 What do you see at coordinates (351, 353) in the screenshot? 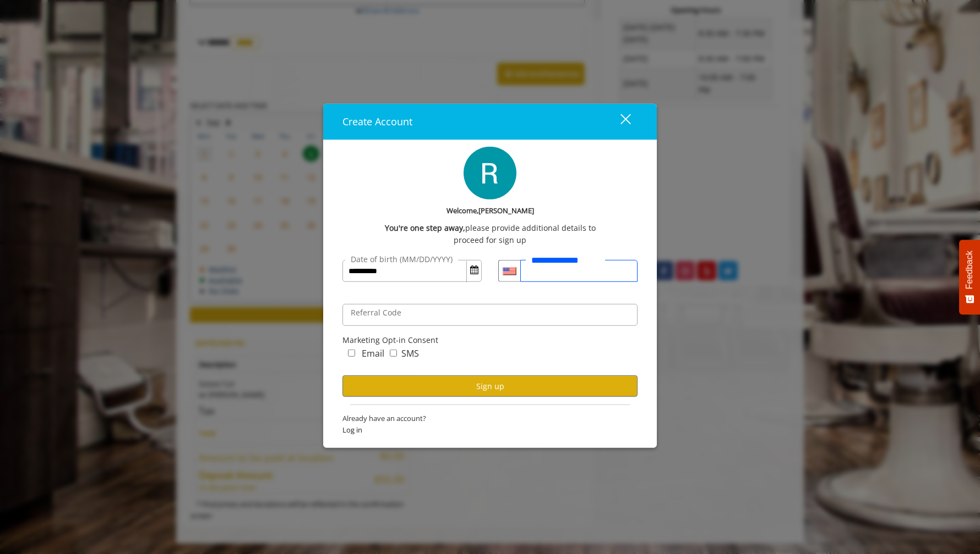
I see `input: marketing_email_concern` at bounding box center [351, 353].